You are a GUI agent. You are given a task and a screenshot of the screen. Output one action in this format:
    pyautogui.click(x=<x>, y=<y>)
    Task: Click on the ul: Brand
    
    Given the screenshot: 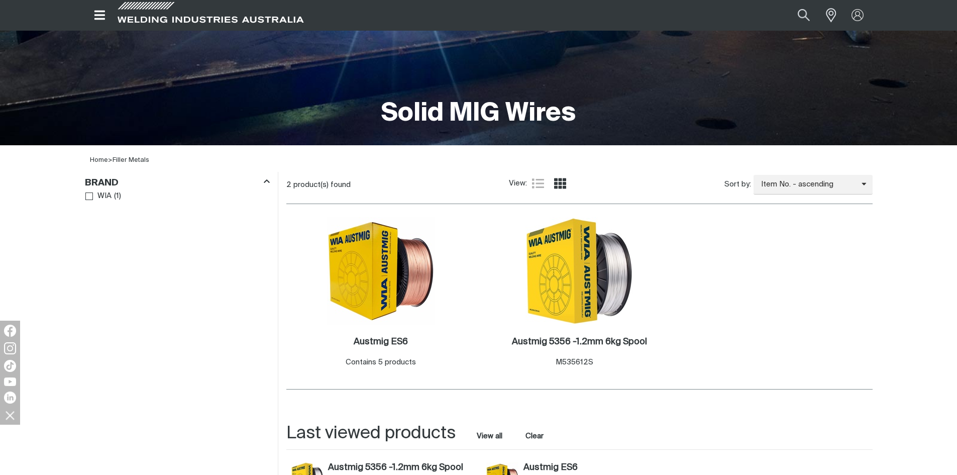 What is the action you would take?
    pyautogui.click(x=177, y=196)
    